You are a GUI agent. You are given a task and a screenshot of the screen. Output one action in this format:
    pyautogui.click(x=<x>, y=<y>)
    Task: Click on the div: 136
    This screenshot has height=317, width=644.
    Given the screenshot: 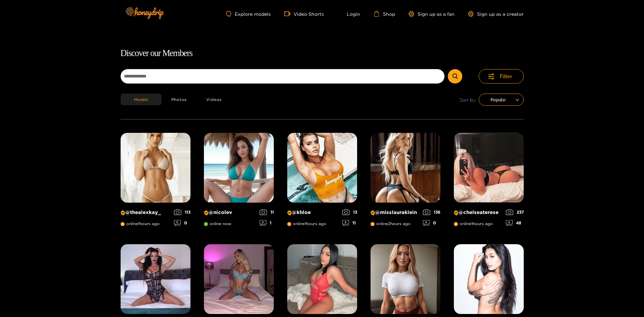 What is the action you would take?
    pyautogui.click(x=431, y=212)
    